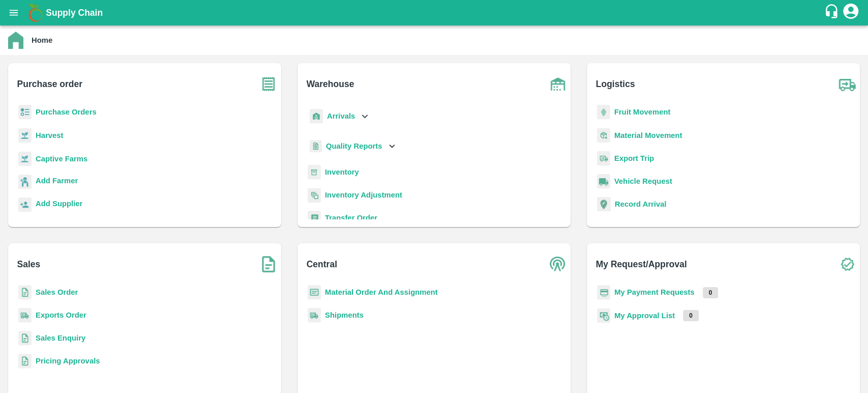 The image size is (868, 393). I want to click on div: Arrivals, so click(339, 116).